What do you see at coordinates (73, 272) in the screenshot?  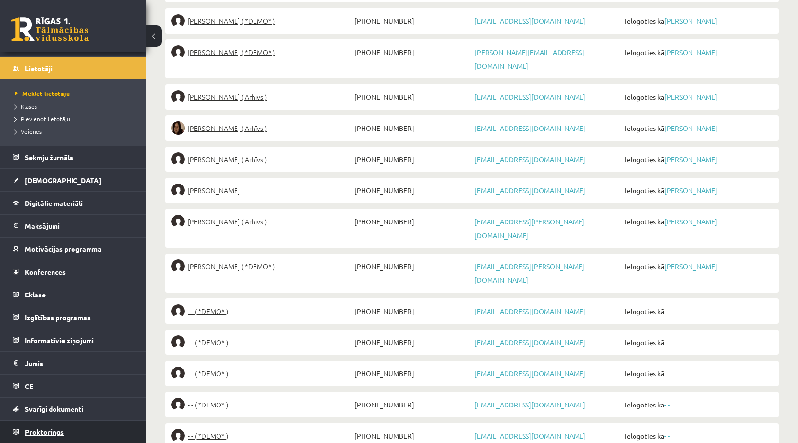 I see `a: Konferences` at bounding box center [73, 272].